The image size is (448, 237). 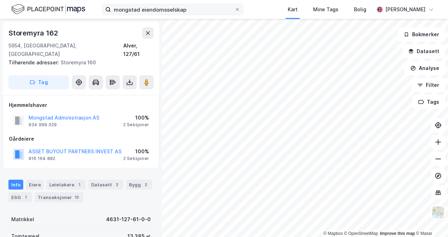 What do you see at coordinates (360, 10) in the screenshot?
I see `div: Bolig` at bounding box center [360, 10].